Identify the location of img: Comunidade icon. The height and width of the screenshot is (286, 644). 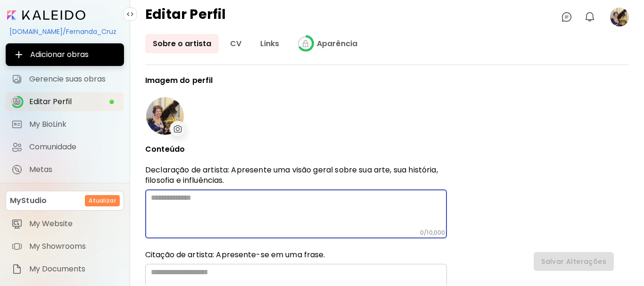
(17, 148).